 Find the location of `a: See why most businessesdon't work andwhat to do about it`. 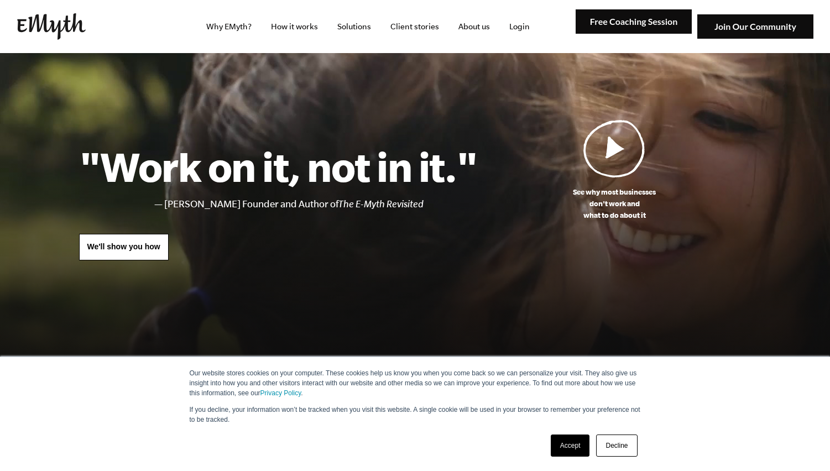

a: See why most businessesdon't work andwhat to do about it is located at coordinates (614, 170).